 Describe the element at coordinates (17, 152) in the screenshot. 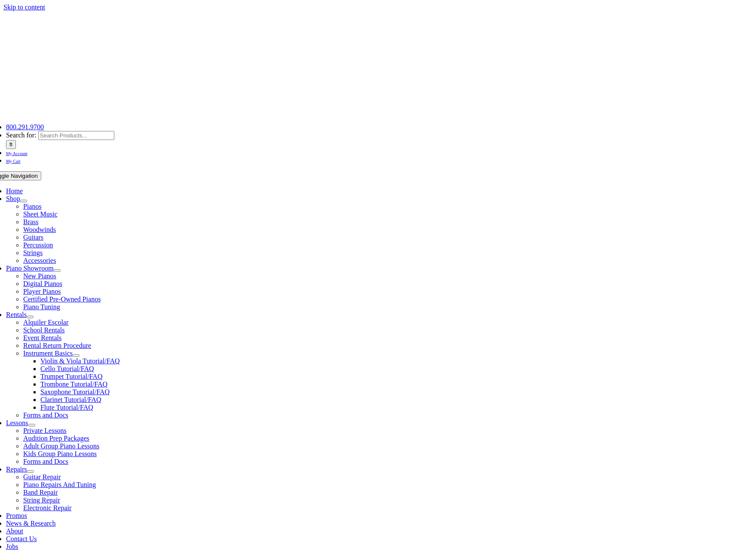

I see `a: My Account` at that location.